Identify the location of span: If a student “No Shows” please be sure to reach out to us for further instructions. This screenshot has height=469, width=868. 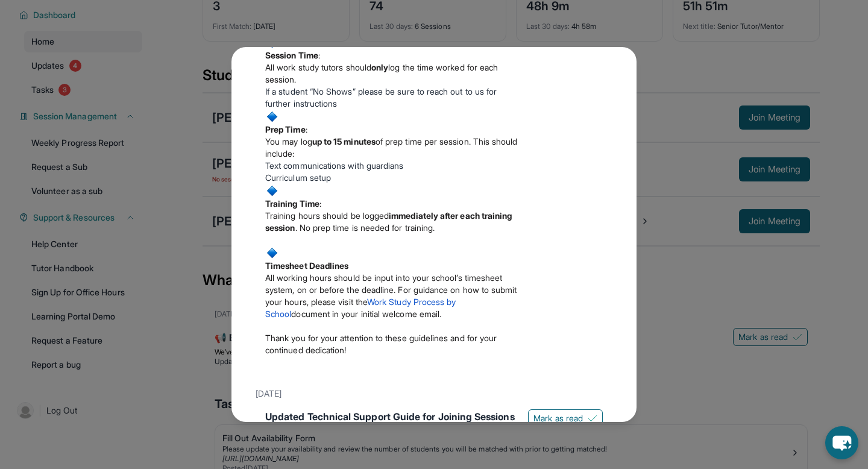
(381, 97).